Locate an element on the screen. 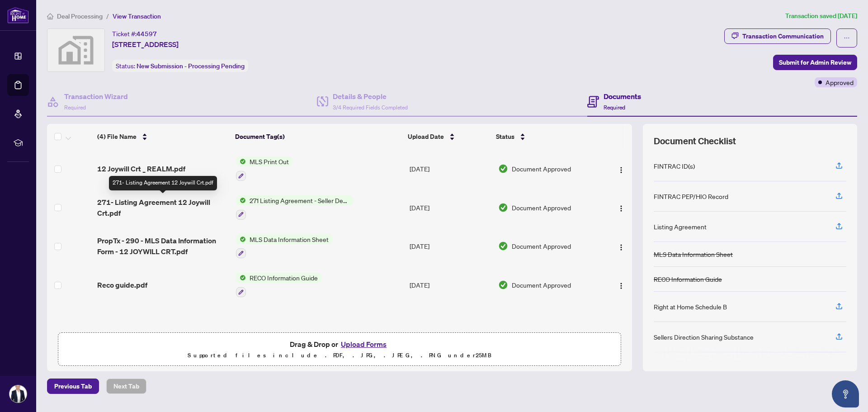 This screenshot has height=412, width=868. div: Ticket #: is located at coordinates (134, 33).